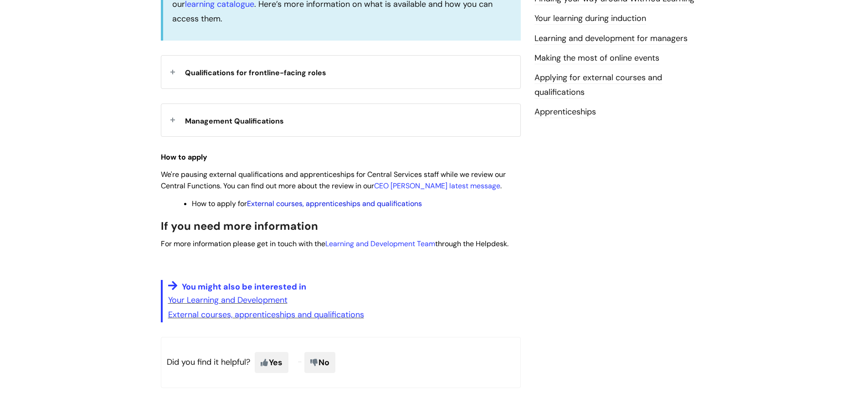  I want to click on span: You might also be interested in, so click(244, 287).